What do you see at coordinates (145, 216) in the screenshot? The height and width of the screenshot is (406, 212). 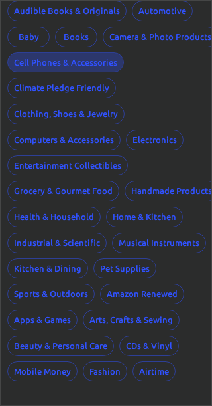 I see `button: Home & Kitchen` at bounding box center [145, 216].